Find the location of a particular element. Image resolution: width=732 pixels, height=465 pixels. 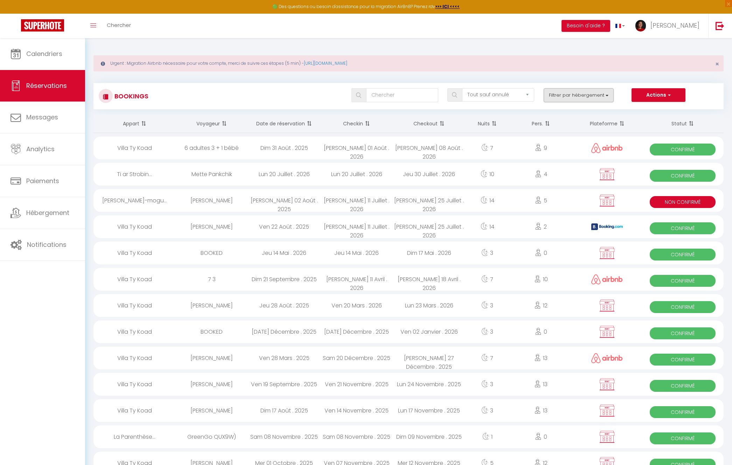

button: Close is located at coordinates (717, 64).